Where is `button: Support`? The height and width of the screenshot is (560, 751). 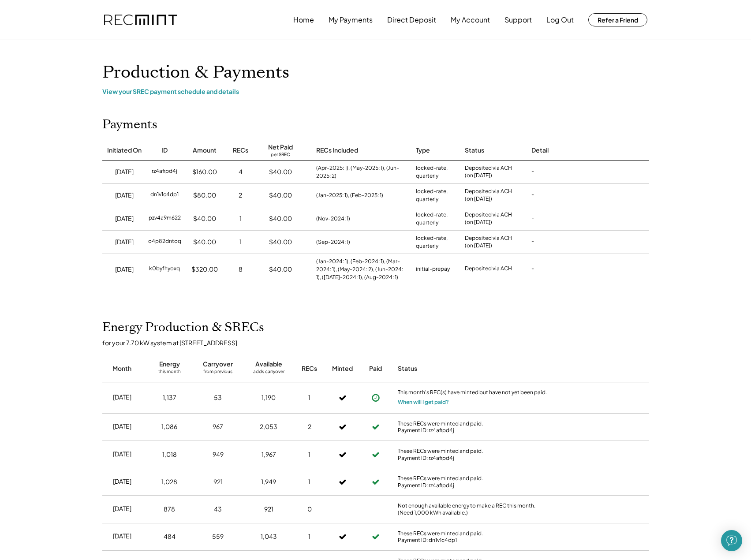
button: Support is located at coordinates (518, 20).